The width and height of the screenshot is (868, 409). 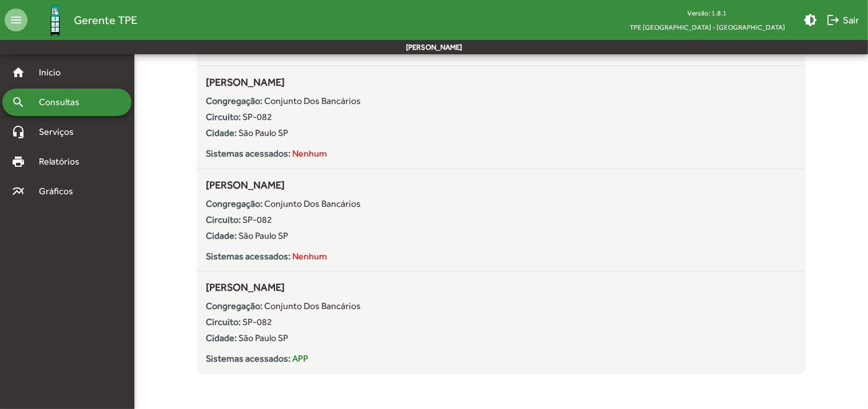 I want to click on span: Início, so click(x=54, y=73).